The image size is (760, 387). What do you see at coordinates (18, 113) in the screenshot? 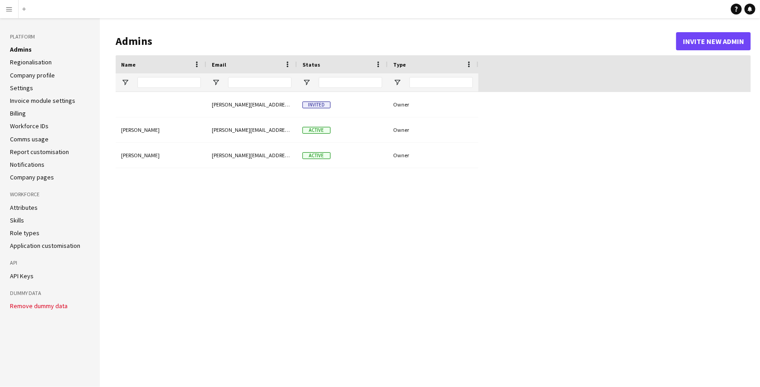
I see `a: Billing` at bounding box center [18, 113].